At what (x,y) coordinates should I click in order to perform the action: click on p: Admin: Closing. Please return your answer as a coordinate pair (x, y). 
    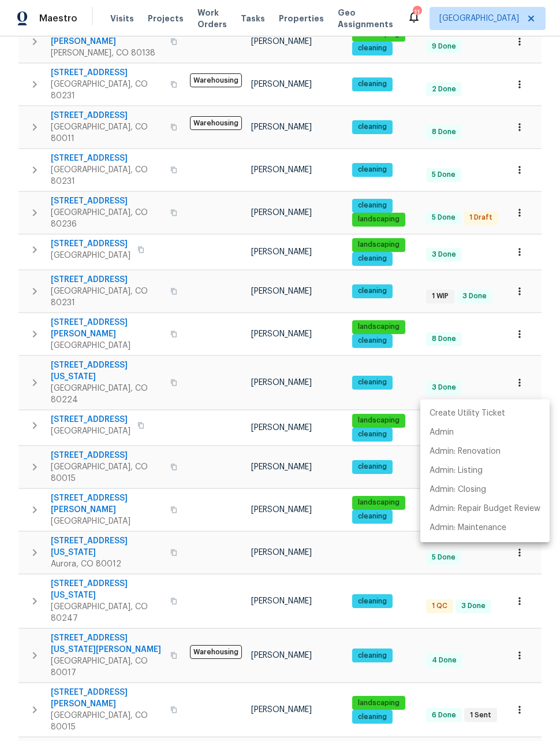
    Looking at the image, I should click on (458, 490).